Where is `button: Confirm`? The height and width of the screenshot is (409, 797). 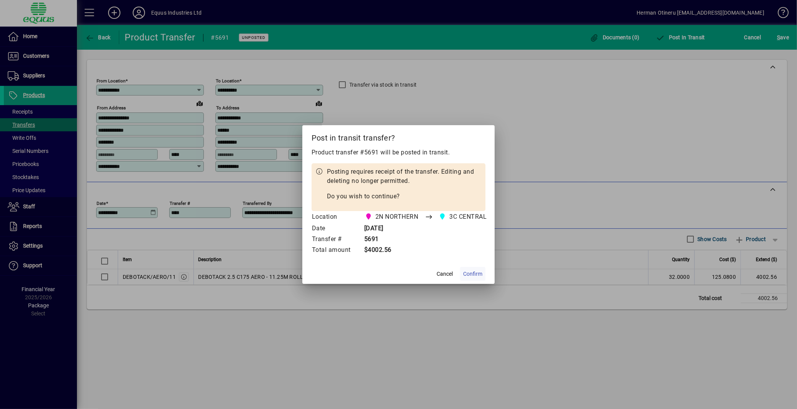
button: Confirm is located at coordinates (473, 274).